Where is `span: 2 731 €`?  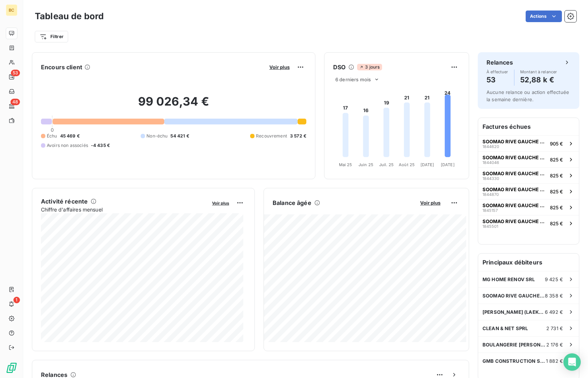
span: 2 731 € is located at coordinates (555, 329).